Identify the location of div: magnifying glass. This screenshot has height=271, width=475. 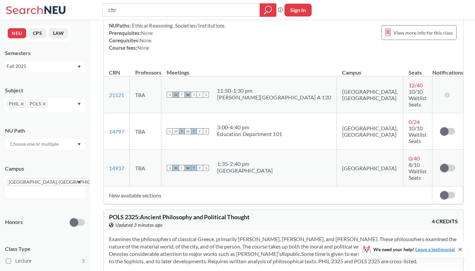
(268, 10).